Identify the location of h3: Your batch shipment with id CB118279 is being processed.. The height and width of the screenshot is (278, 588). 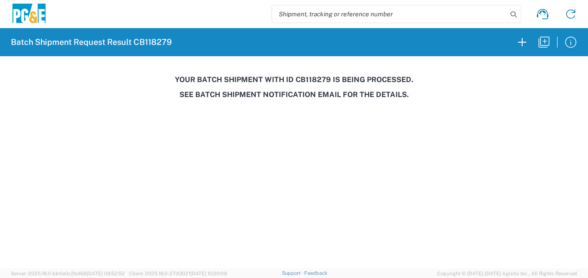
(294, 79).